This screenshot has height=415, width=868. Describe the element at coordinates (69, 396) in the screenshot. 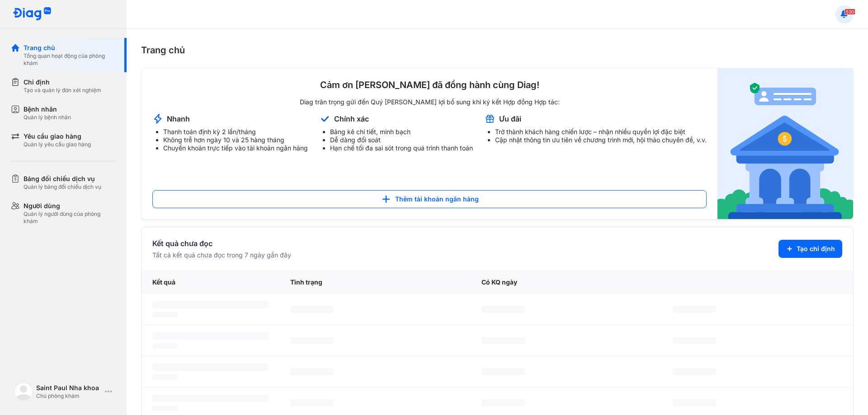

I see `div: Chủ phòng khám` at that location.